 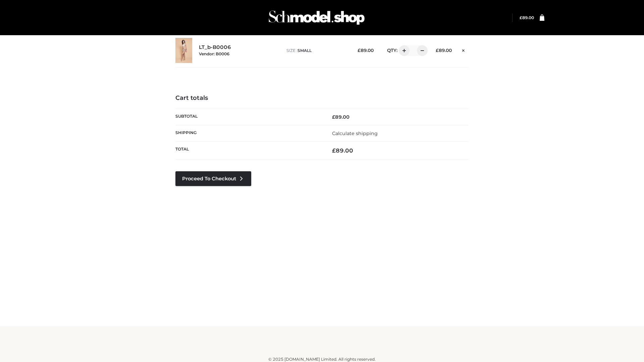 What do you see at coordinates (248, 150) in the screenshot?
I see `th: Total` at bounding box center [248, 150].